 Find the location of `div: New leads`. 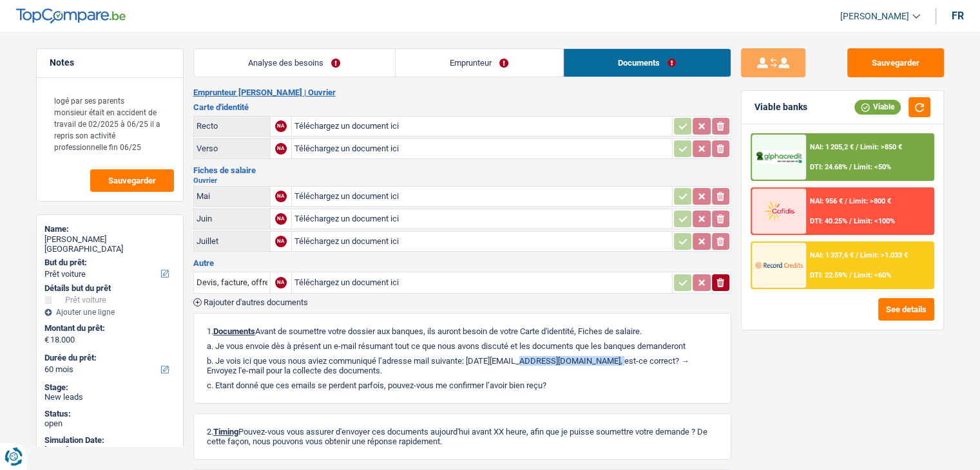

div: New leads is located at coordinates (110, 397).